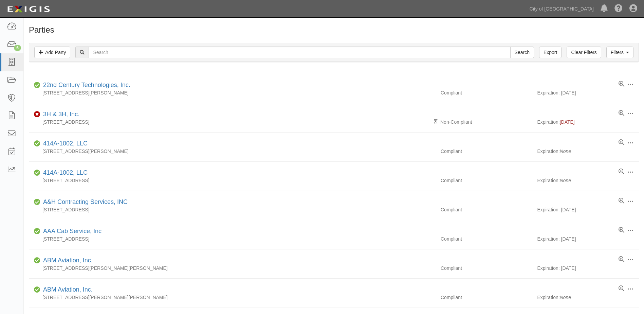 Image resolution: width=644 pixels, height=314 pixels. Describe the element at coordinates (486, 122) in the screenshot. I see `div: Non-Compliant` at that location.